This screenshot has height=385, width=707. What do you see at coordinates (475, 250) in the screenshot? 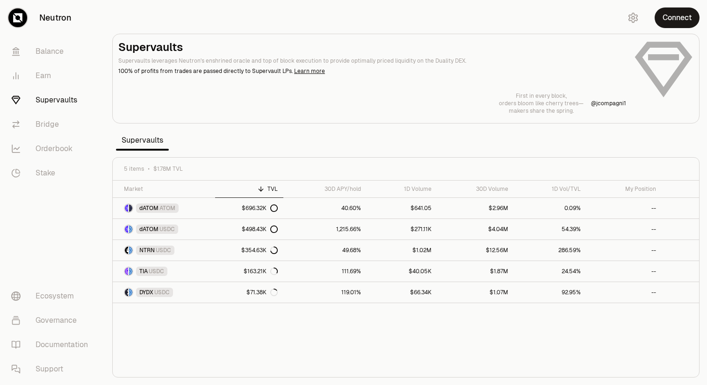
I see `a: $12.56M` at bounding box center [475, 250].